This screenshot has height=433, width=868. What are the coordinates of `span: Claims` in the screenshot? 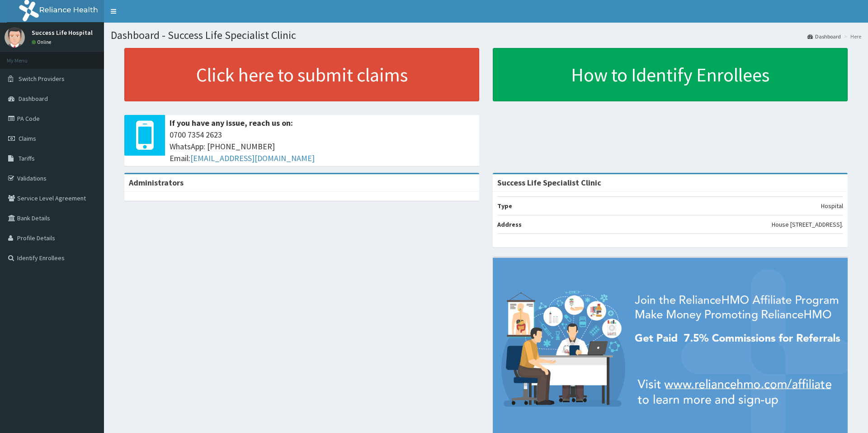 It's located at (27, 138).